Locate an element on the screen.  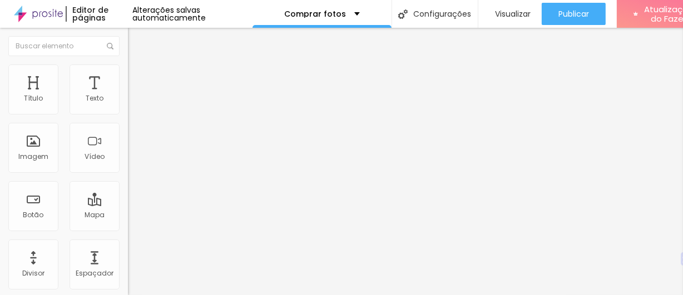
font: Editor de páginas is located at coordinates (90, 14).